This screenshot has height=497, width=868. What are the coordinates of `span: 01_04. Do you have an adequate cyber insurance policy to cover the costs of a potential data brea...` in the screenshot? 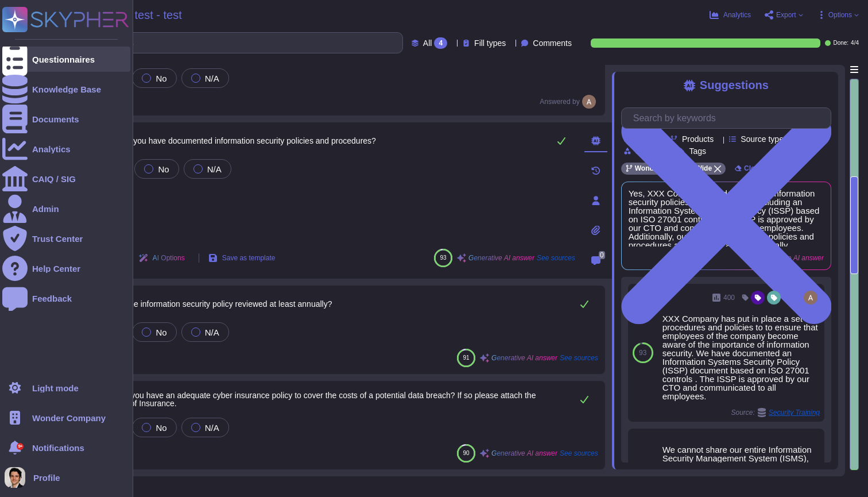 It's located at (314, 399).